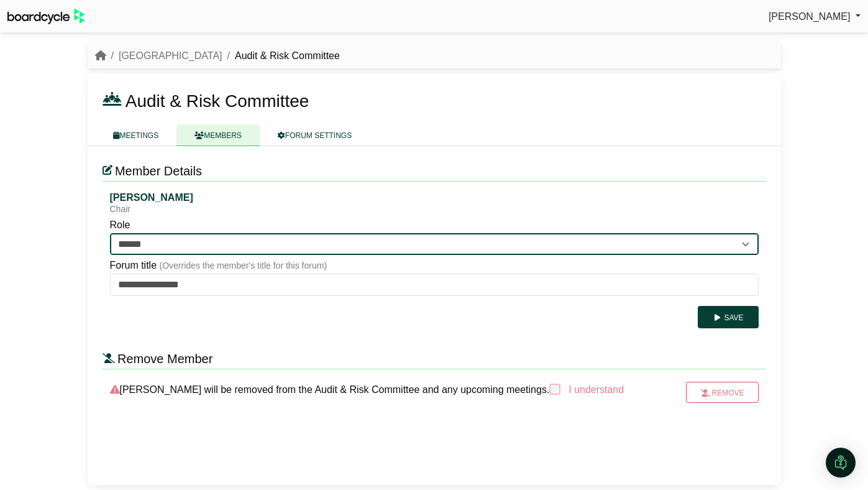  What do you see at coordinates (159, 171) in the screenshot?
I see `span: Member Details` at bounding box center [159, 171].